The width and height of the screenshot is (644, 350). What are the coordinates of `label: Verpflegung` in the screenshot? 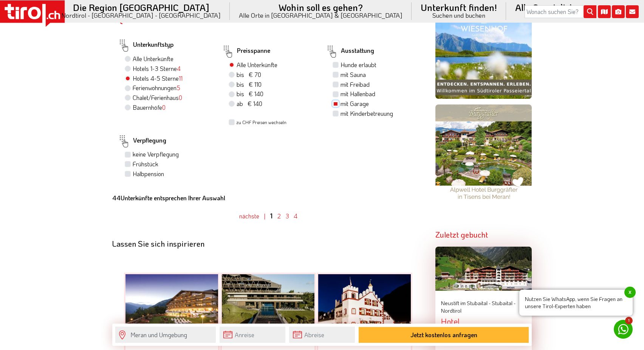 It's located at (142, 141).